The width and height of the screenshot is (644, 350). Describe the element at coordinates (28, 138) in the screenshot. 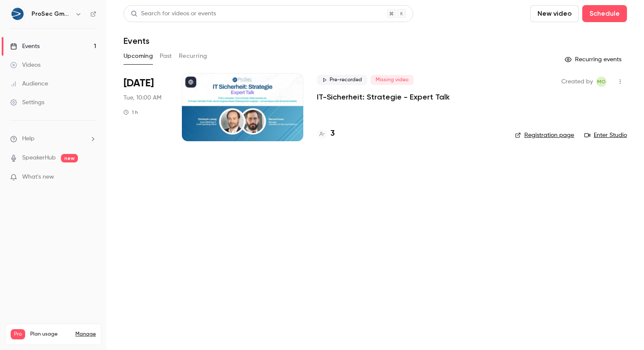

I see `span: Help` at that location.